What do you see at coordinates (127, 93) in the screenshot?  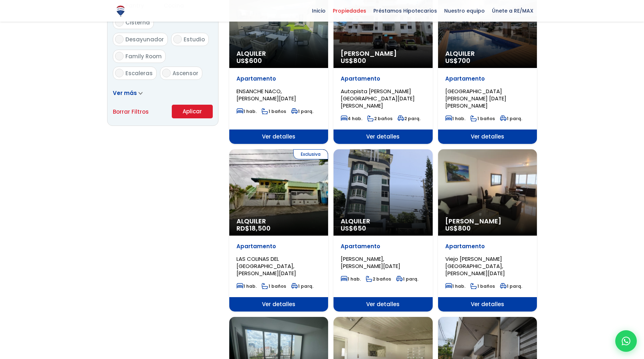 I see `a: Ver más` at bounding box center [127, 93].